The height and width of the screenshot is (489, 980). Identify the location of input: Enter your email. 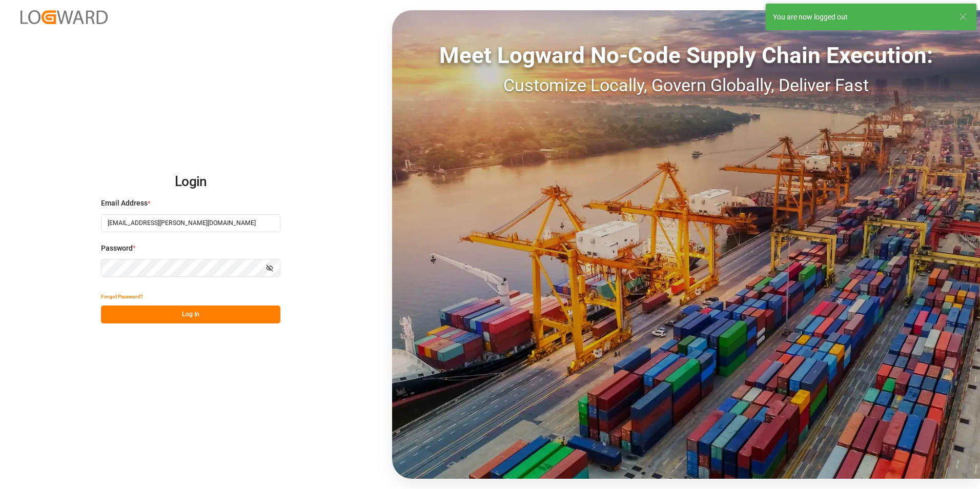
(190, 223).